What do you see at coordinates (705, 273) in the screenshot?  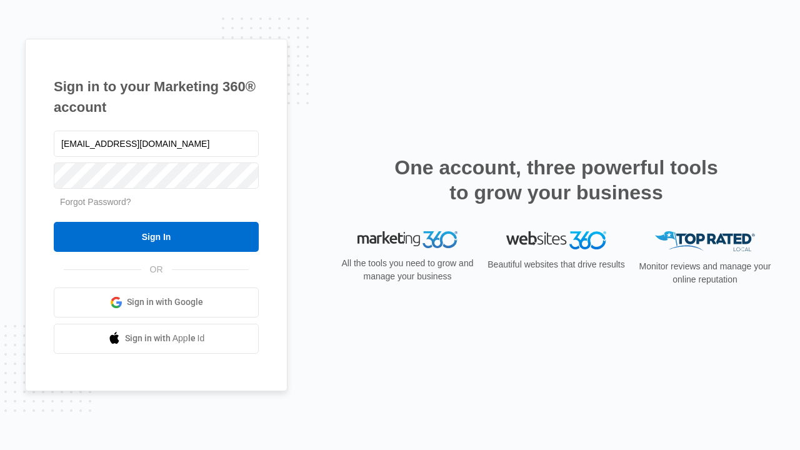 I see `p: Monitor reviews and manage your online reputation` at bounding box center [705, 273].